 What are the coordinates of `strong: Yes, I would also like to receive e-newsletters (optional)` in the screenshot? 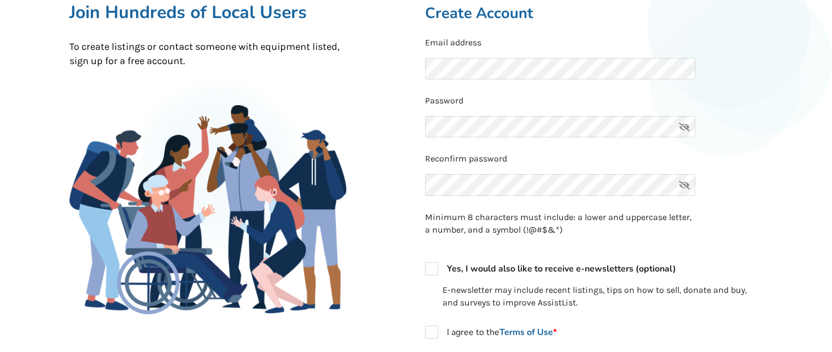 It's located at (561, 269).